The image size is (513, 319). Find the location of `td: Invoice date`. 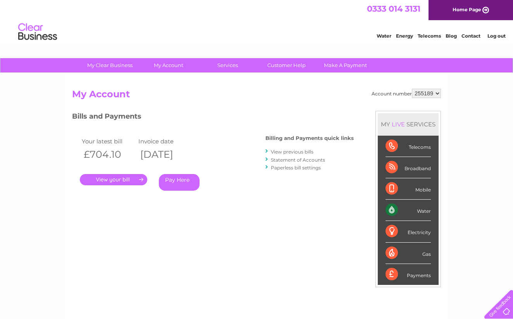

td: Invoice date is located at coordinates (165, 141).